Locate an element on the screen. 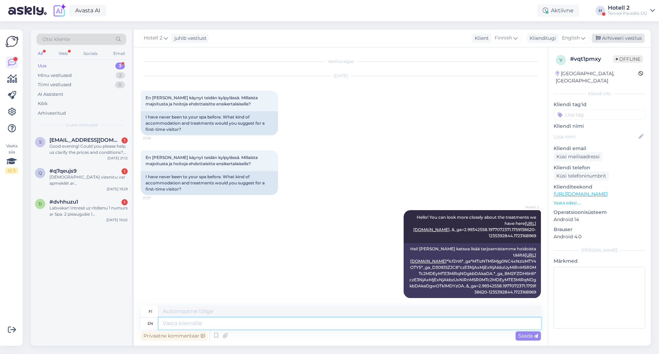 This screenshot has height=354, width=659. p: Android 4.0 is located at coordinates (599, 236).